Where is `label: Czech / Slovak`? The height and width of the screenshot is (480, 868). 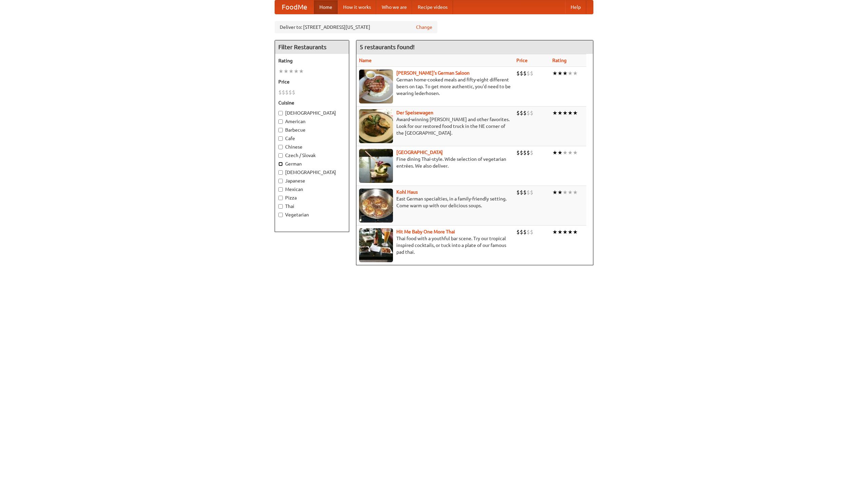 label: Czech / Slovak is located at coordinates (312, 155).